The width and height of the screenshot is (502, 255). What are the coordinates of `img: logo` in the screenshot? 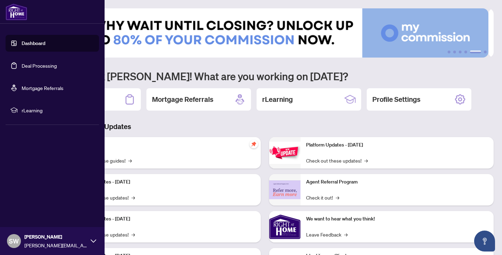 It's located at (16, 12).